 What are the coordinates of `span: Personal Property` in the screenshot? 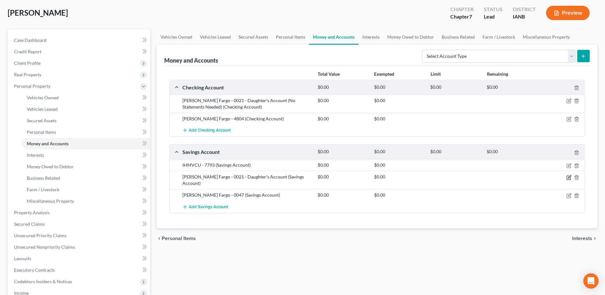 It's located at (32, 86).